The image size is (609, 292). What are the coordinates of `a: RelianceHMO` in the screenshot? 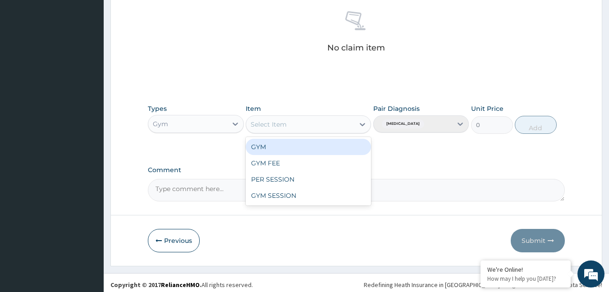 It's located at (180, 285).